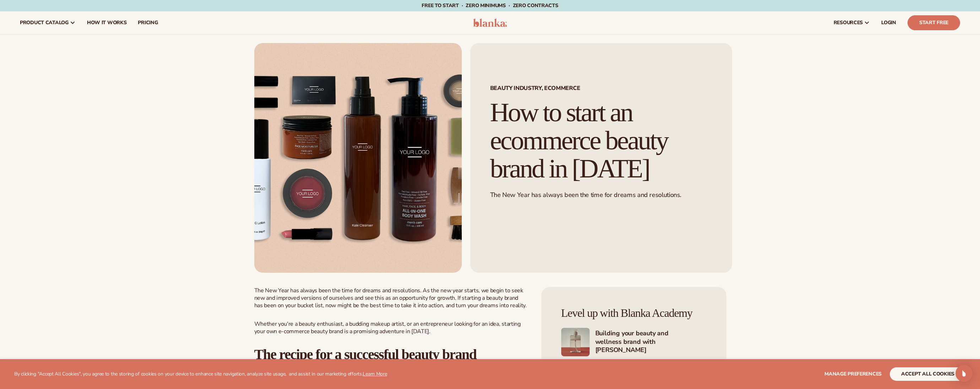 This screenshot has width=980, height=389. Describe the element at coordinates (358, 157) in the screenshot. I see `img: Flat lay of customizable beauty and grooming products, including skincare, makeup, and tools, sho...` at that location.